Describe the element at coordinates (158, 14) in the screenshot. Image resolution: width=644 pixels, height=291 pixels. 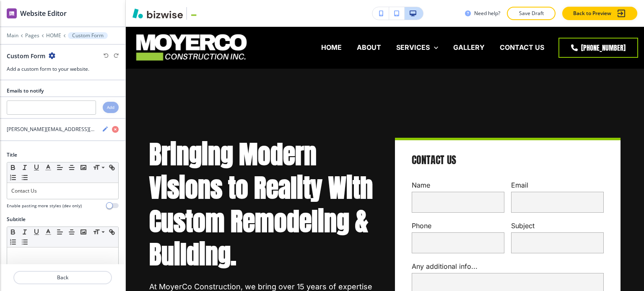
I see `img: Bizwise Logo` at that location.